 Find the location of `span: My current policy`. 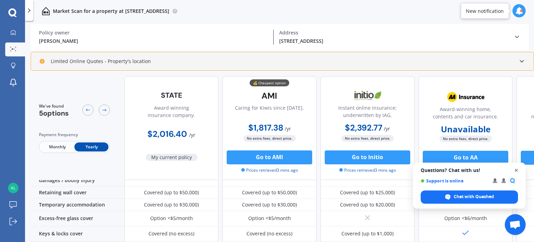

span: My current policy is located at coordinates (171, 157).